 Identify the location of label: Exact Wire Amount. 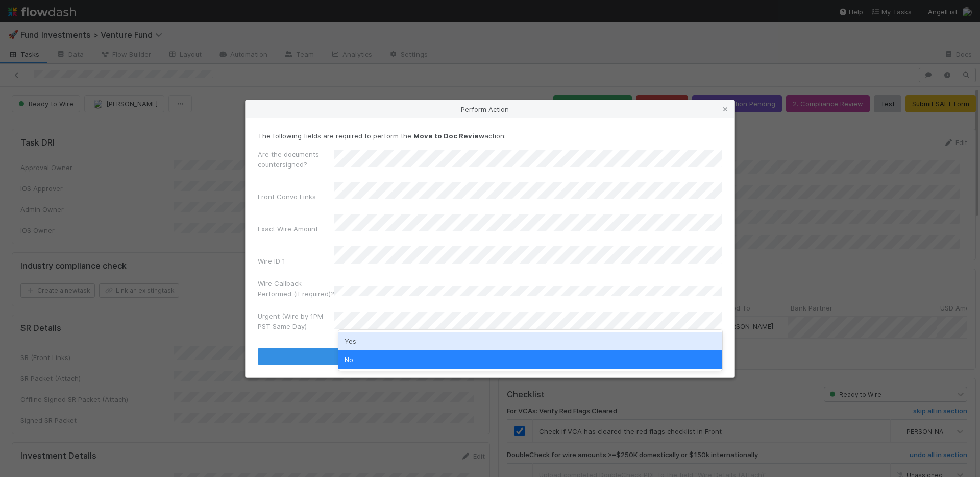
(288, 228).